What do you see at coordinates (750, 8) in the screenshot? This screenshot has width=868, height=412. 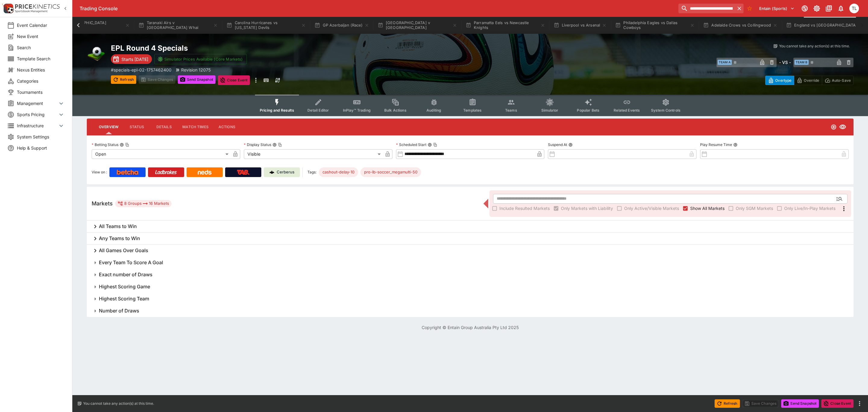 I see `button: No Bookmarks` at bounding box center [750, 8].